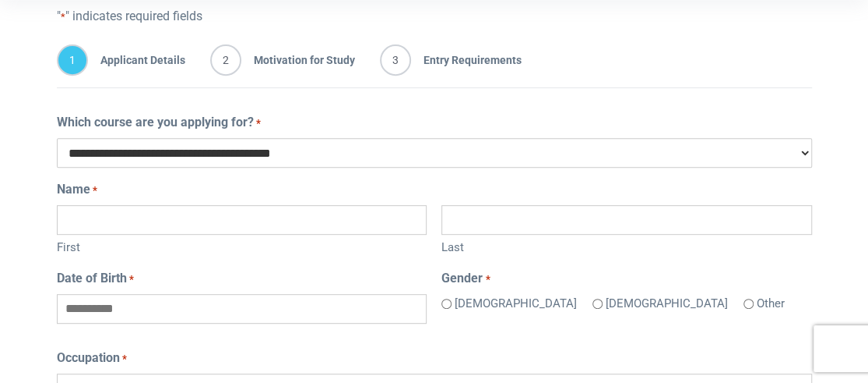 This screenshot has width=868, height=383. Describe the element at coordinates (92, 358) in the screenshot. I see `label: Occupation` at that location.